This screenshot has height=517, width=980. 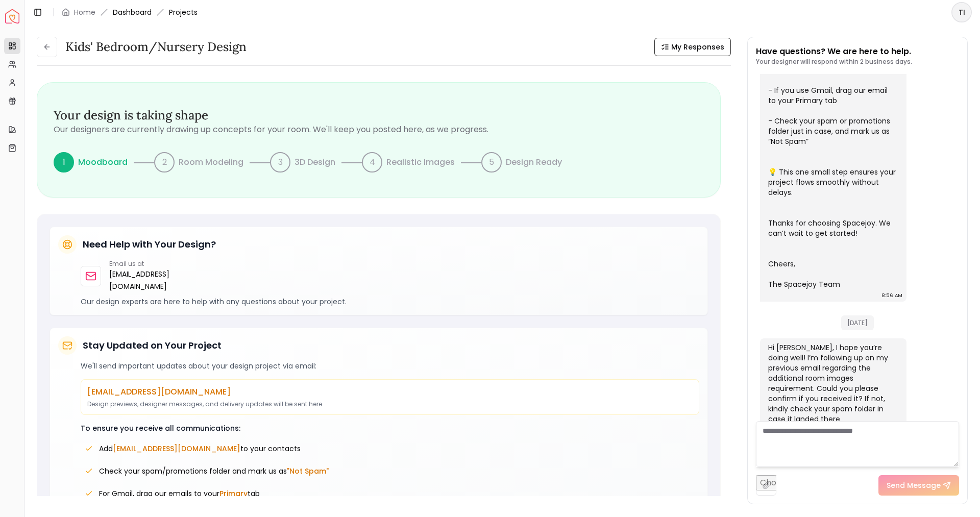 What do you see at coordinates (892, 295) in the screenshot?
I see `div: 8:56 AM` at bounding box center [892, 295].